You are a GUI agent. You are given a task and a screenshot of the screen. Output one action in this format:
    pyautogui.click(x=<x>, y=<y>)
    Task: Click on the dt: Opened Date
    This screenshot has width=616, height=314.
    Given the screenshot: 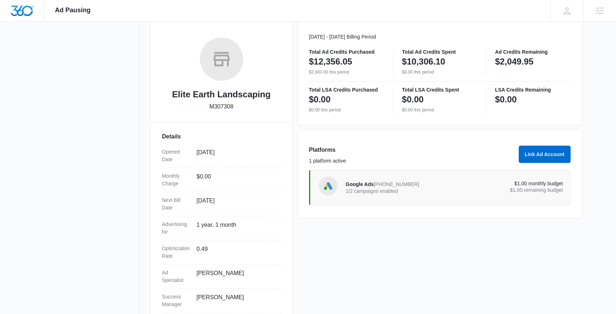 What is the action you would take?
    pyautogui.click(x=176, y=156)
    